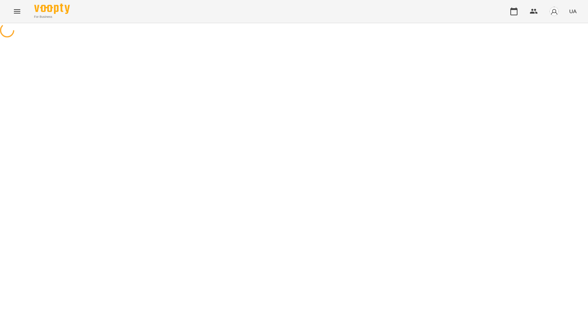 The image size is (588, 320). Describe the element at coordinates (554, 11) in the screenshot. I see `img: avatar_s.png` at that location.